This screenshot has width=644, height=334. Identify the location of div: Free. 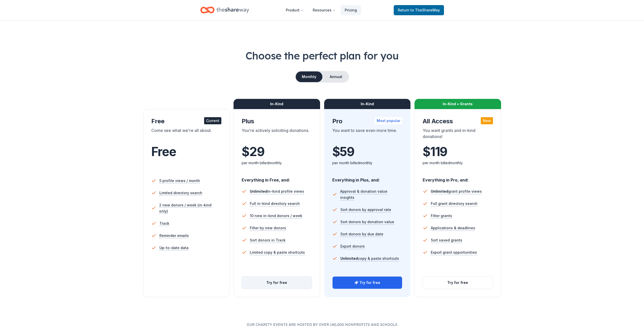
(186, 121).